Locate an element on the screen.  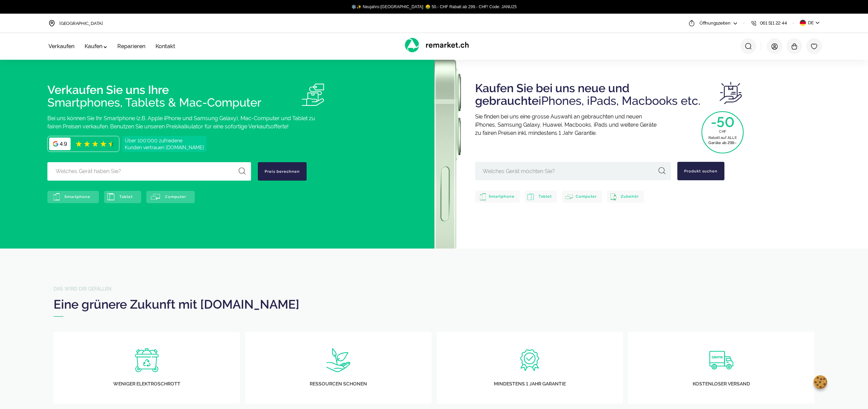
div: Weniger Elektroschrott is located at coordinates (146, 384).